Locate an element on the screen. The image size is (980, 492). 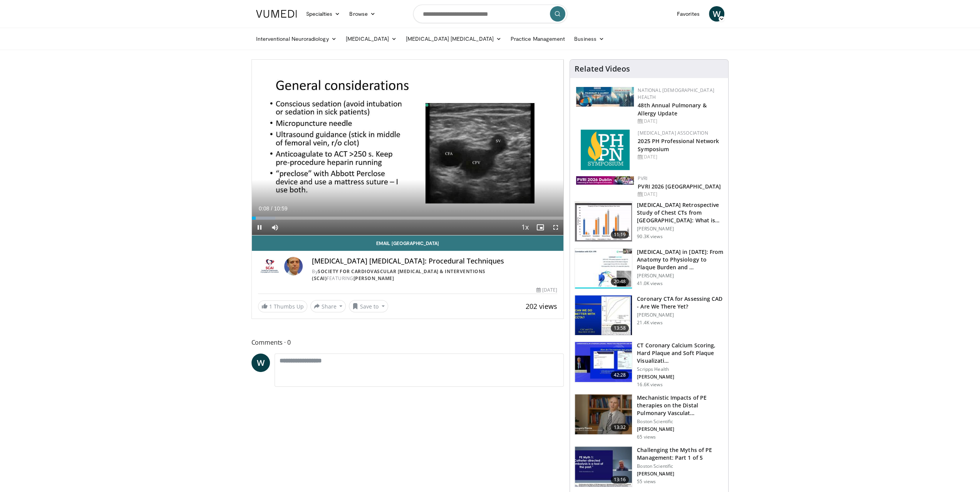
img: 33783847-ac93-4ca7-89f8-ccbd48ec16ca.webp.150x105_q85_autocrop_double_scale_upscale_version-0.2.jpg is located at coordinates (605, 180).